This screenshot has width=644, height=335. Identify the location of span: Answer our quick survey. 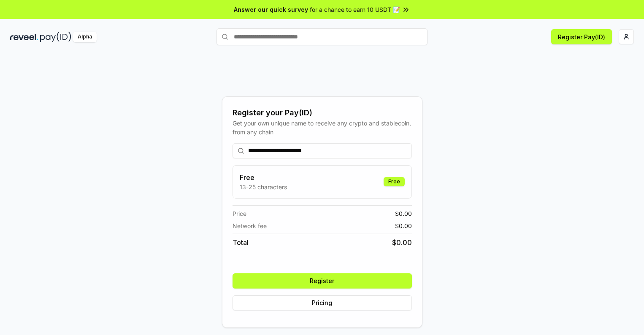
(271, 9).